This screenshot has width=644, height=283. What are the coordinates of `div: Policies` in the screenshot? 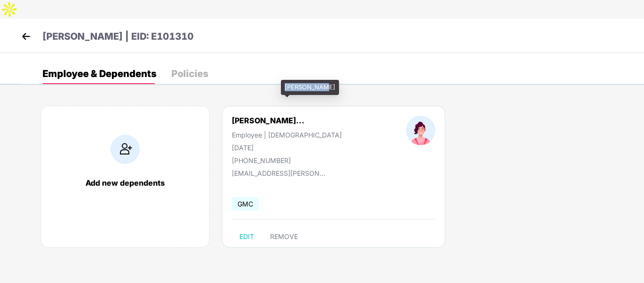 It's located at (190, 74).